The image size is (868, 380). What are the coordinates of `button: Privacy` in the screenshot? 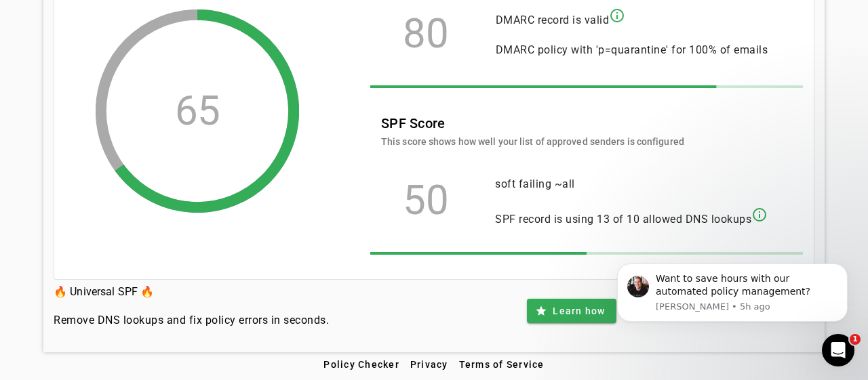 It's located at (429, 365).